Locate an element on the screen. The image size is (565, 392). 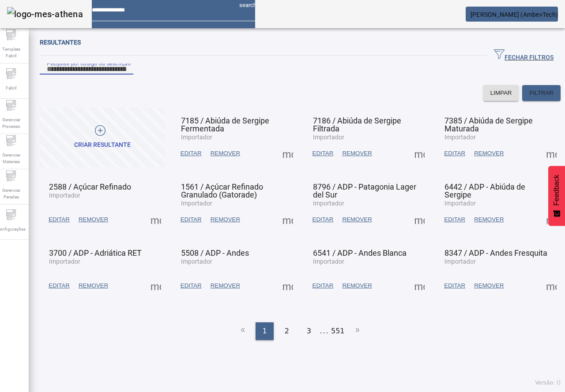
mat-label: Pesquise por código ou descrição is located at coordinates (88, 63).